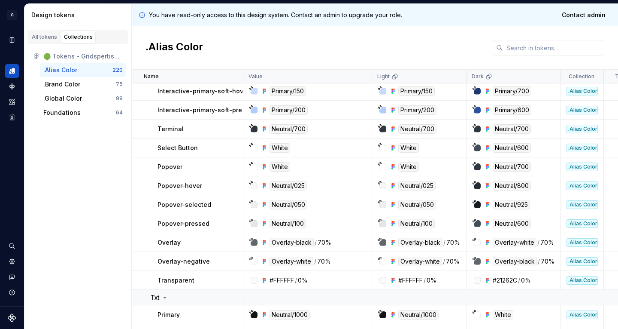 The height and width of the screenshot is (329, 618). Describe the element at coordinates (383, 76) in the screenshot. I see `p: Light` at that location.